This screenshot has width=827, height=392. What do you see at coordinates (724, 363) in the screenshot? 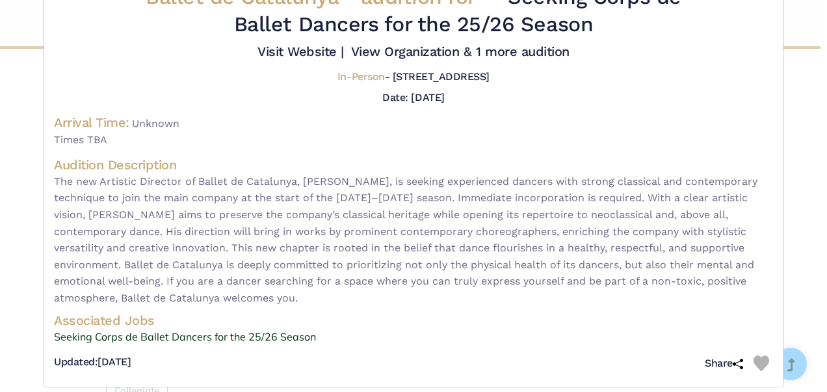
I see `h5: Share` at bounding box center [724, 363].